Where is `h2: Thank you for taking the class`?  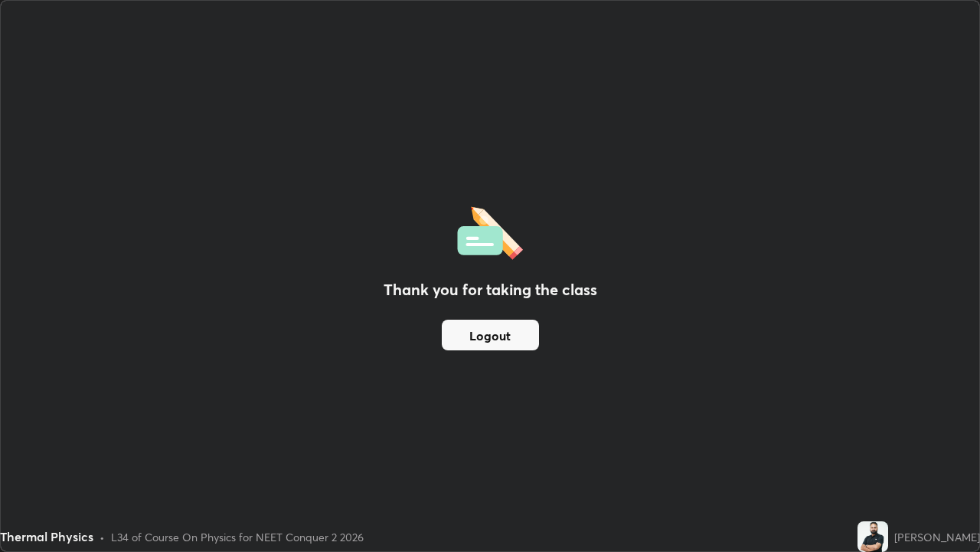
h2: Thank you for taking the class is located at coordinates (490, 289).